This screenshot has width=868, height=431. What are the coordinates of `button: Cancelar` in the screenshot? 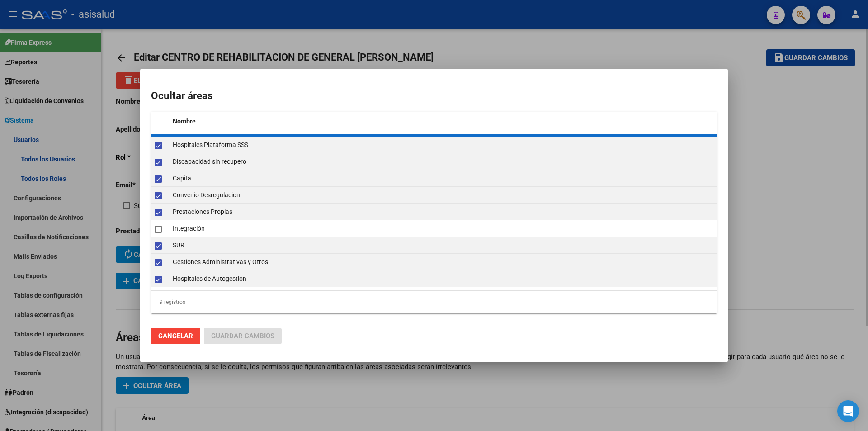 It's located at (175, 336).